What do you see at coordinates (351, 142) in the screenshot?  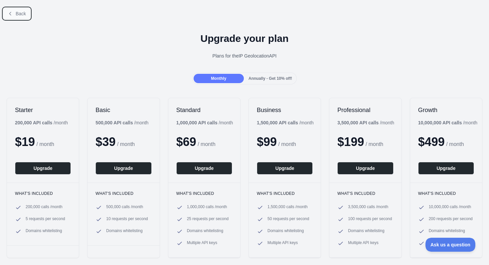 I see `span: $ 199` at bounding box center [351, 142].